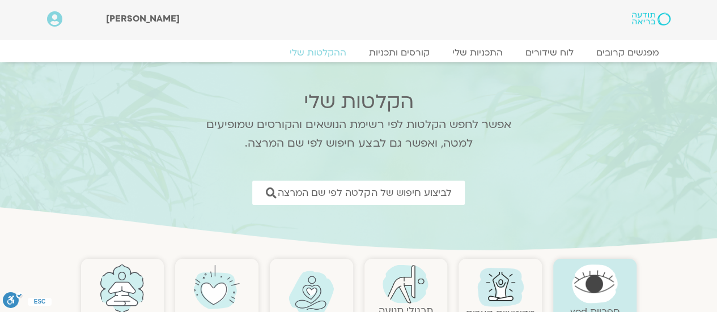 The height and width of the screenshot is (312, 717). Describe the element at coordinates (318, 53) in the screenshot. I see `a: ההקלטות שלי` at that location.